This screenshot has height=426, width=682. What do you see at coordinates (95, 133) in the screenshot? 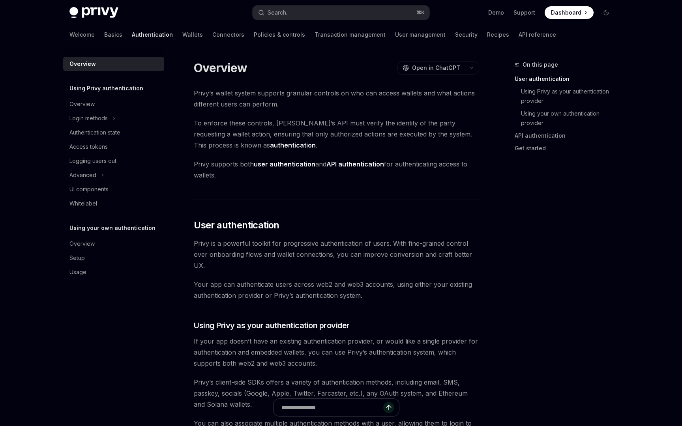
I see `div: Authentication state` at bounding box center [95, 133].